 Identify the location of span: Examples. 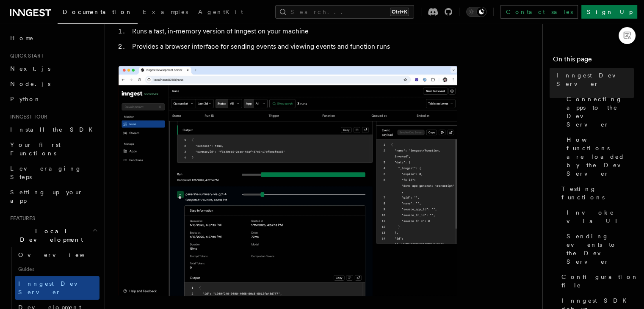
(165, 12).